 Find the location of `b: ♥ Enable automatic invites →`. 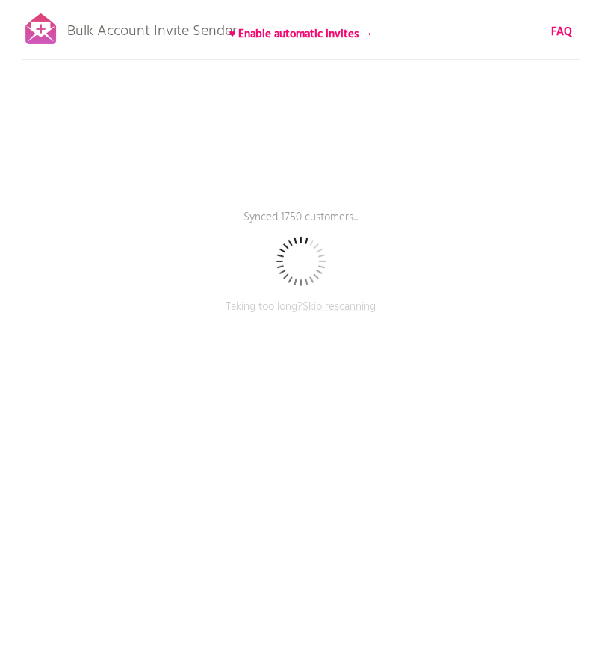

b: ♥ Enable automatic invites → is located at coordinates (301, 34).